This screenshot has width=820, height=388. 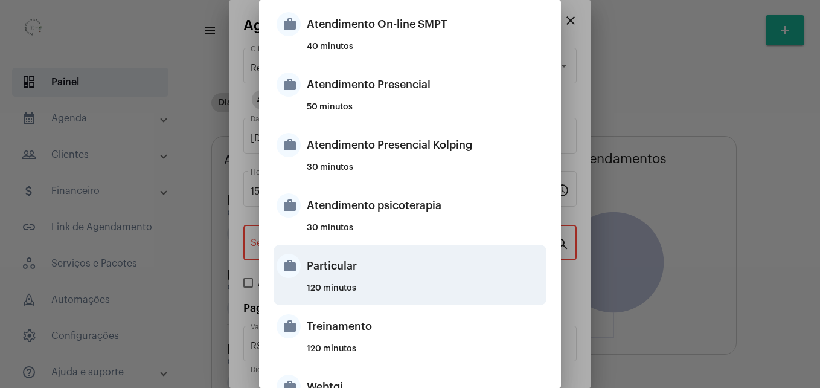 I want to click on div: Atendimento Presencial Kolping, so click(x=425, y=145).